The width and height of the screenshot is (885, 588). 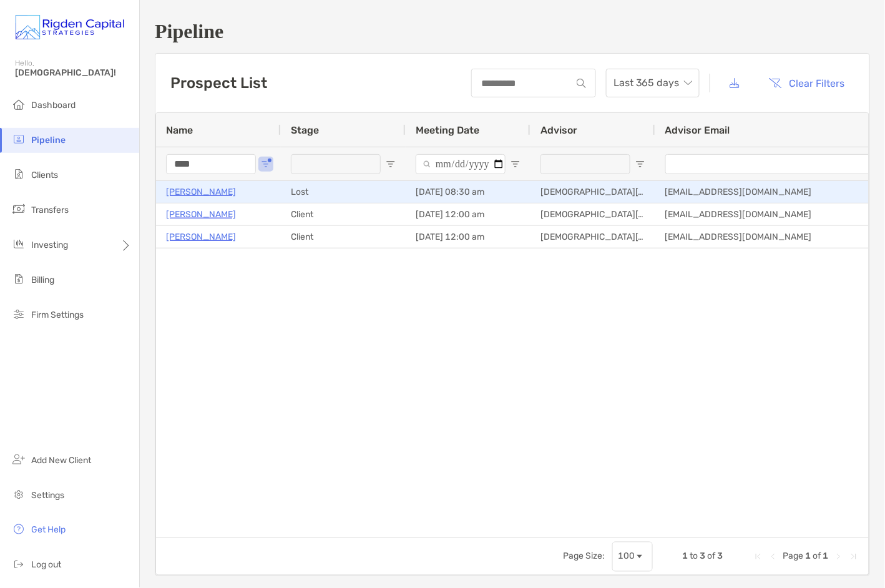 I want to click on span: Meeting Date, so click(x=448, y=130).